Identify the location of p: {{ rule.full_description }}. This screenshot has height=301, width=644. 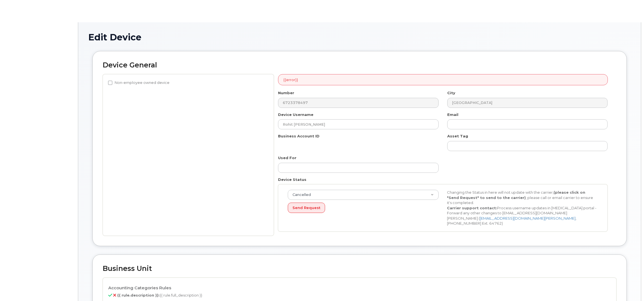
(360, 295).